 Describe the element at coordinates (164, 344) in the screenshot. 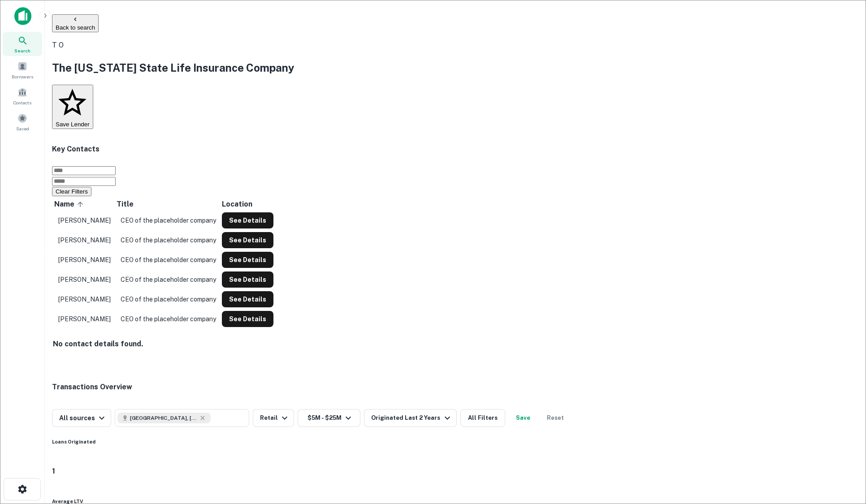

I see `h4: No contact details found.` at that location.